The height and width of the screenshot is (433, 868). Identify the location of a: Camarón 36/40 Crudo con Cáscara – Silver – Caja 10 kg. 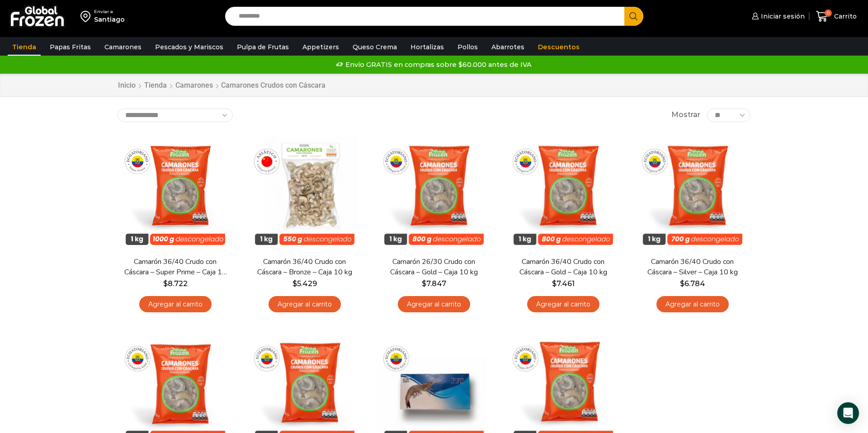
(693, 267).